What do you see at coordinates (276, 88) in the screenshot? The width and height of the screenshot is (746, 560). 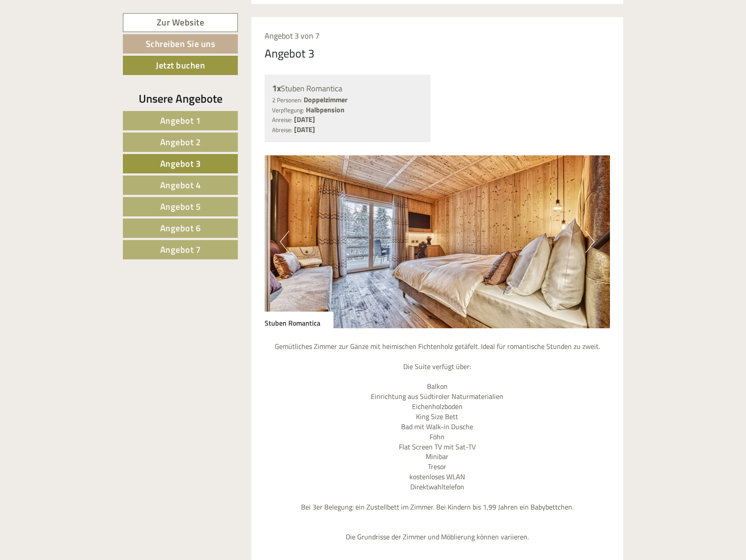 I see `b: 1x` at bounding box center [276, 88].